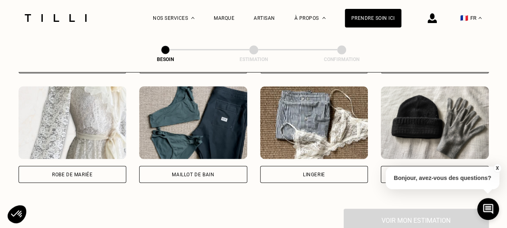  I want to click on button: X, so click(497, 168).